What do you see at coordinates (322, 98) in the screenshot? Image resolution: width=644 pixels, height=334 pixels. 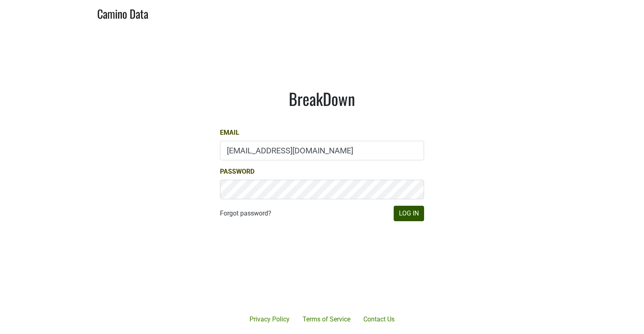 I see `h1: BreakDown` at bounding box center [322, 98].